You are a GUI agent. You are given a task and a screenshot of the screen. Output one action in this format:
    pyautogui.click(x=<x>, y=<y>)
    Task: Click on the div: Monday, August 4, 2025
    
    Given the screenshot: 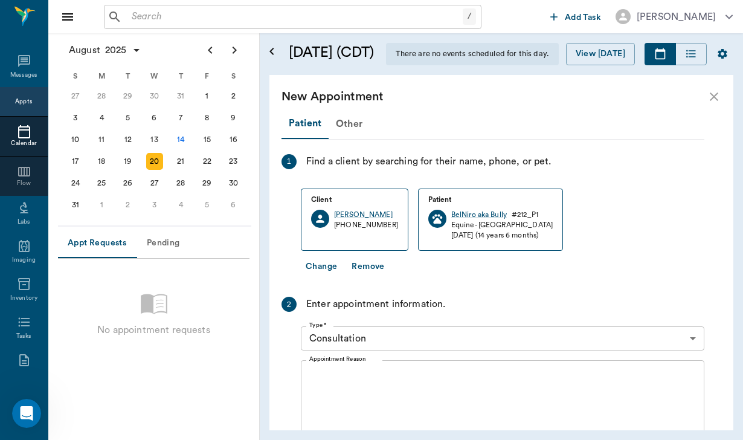 What is the action you would take?
    pyautogui.click(x=101, y=118)
    